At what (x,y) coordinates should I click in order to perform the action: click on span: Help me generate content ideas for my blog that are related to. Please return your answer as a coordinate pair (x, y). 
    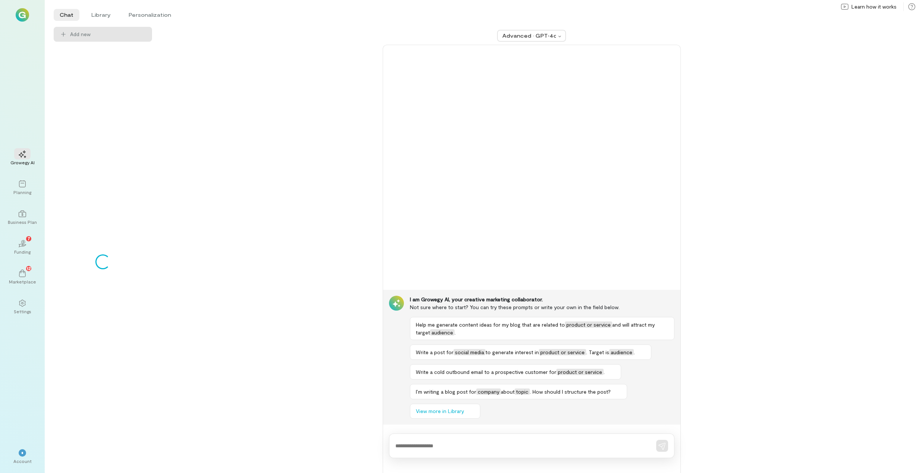
    Looking at the image, I should click on (491, 325).